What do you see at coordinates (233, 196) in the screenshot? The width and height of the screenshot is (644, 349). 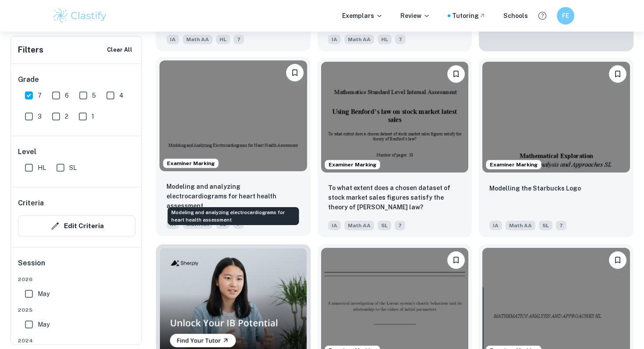 I see `p: Modeling and analyzing electrocardiograms for heart health assessment` at bounding box center [233, 196].